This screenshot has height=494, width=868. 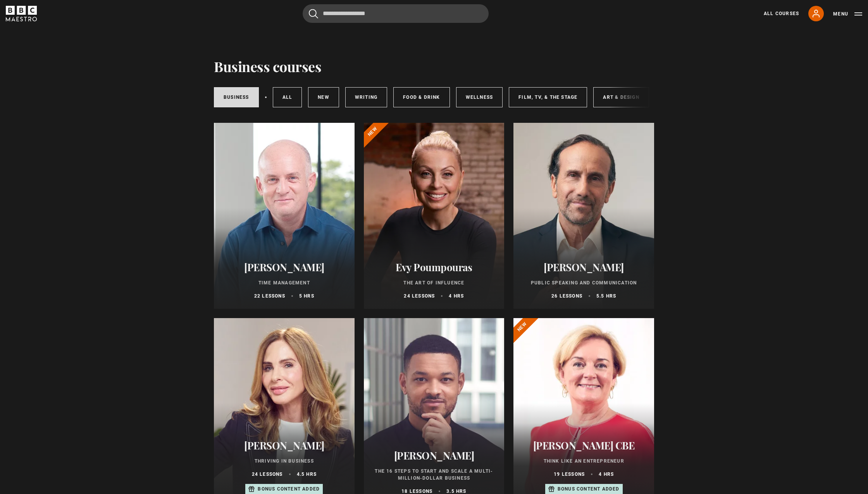 I want to click on p: The 16 Steps to Start and Scale a Multi-Million-Dollar Business, so click(x=434, y=475).